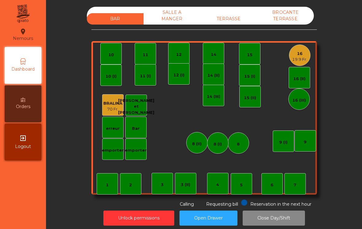 This screenshot has height=229, width=362. Describe the element at coordinates (283, 142) in the screenshot. I see `div: 9 (I)` at that location.